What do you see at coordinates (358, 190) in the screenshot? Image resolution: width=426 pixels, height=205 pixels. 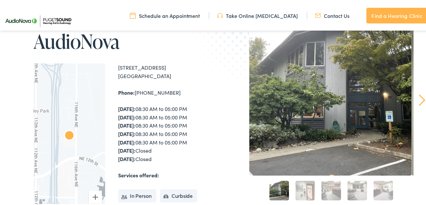 I see `a: 4` at bounding box center [358, 190].